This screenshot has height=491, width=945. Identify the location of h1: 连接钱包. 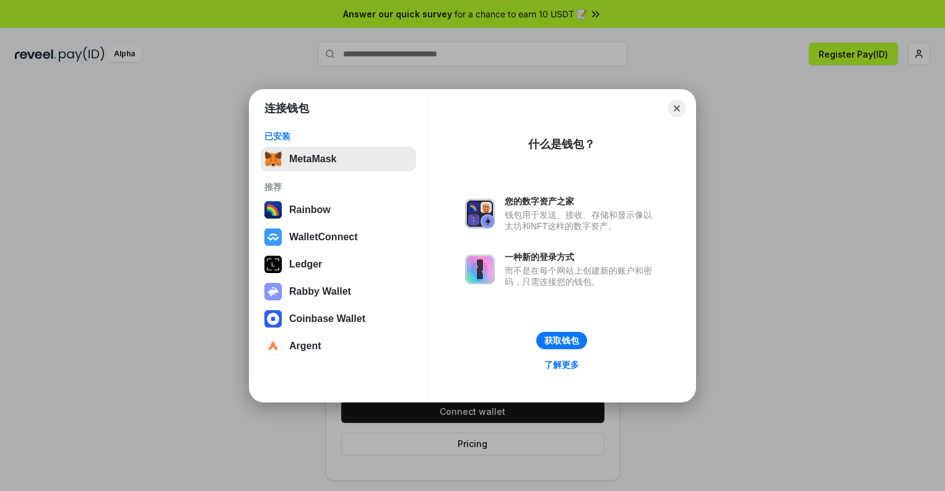
(287, 108).